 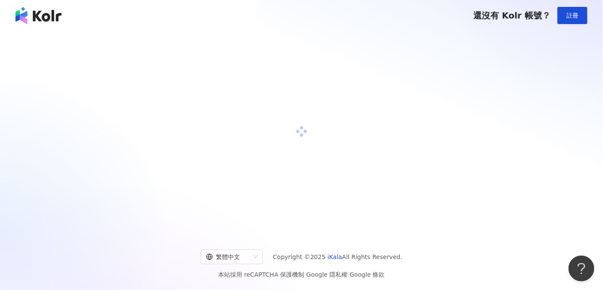 I want to click on a: Google 條款, so click(x=367, y=275).